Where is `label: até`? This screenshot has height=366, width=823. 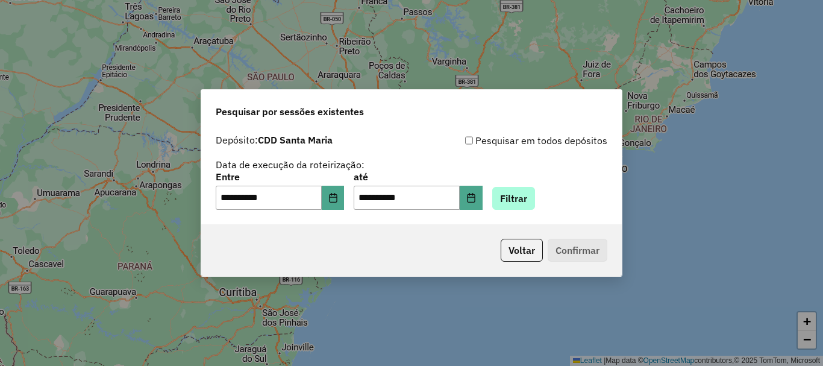 label: até is located at coordinates (418, 177).